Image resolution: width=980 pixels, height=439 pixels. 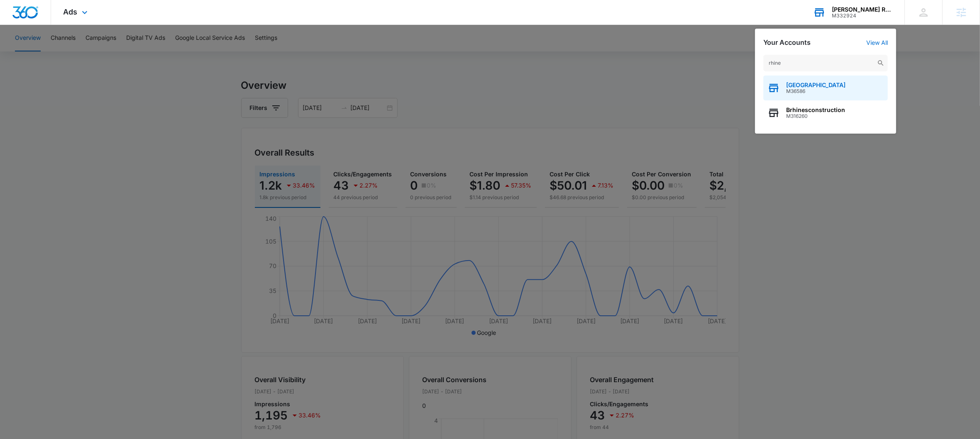 I want to click on span: M316260, so click(x=816, y=116).